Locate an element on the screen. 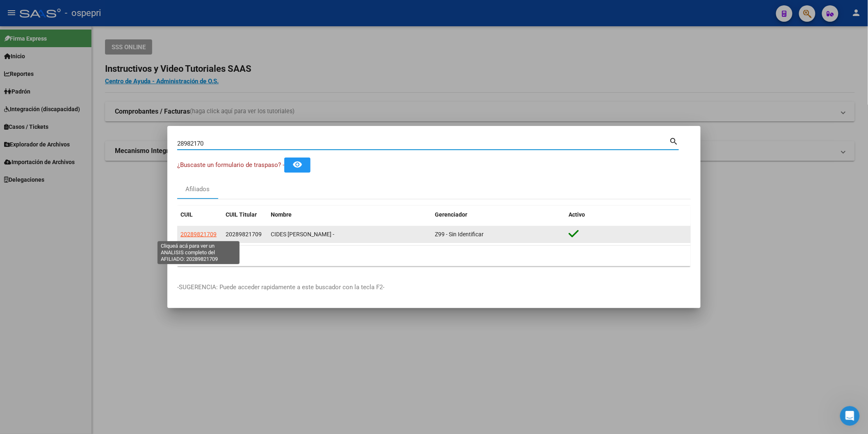 This screenshot has height=434, width=868. div: 1 total is located at coordinates (434, 256).